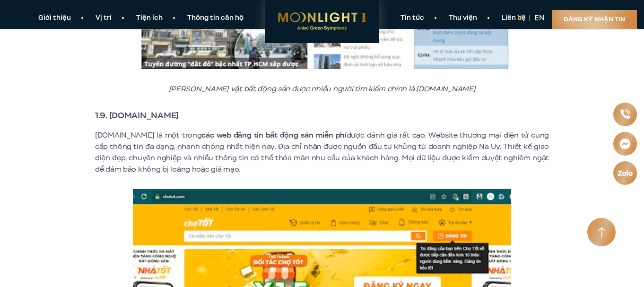 The width and height of the screenshot is (644, 287). What do you see at coordinates (150, 18) in the screenshot?
I see `a: Tiện ích` at bounding box center [150, 18].